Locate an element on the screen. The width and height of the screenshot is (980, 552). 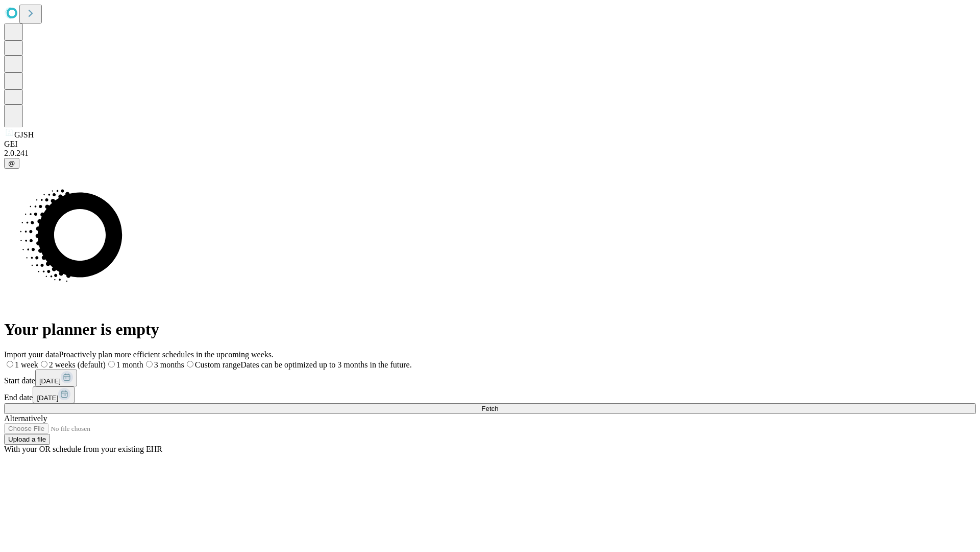
span: 1 week is located at coordinates (27, 365).